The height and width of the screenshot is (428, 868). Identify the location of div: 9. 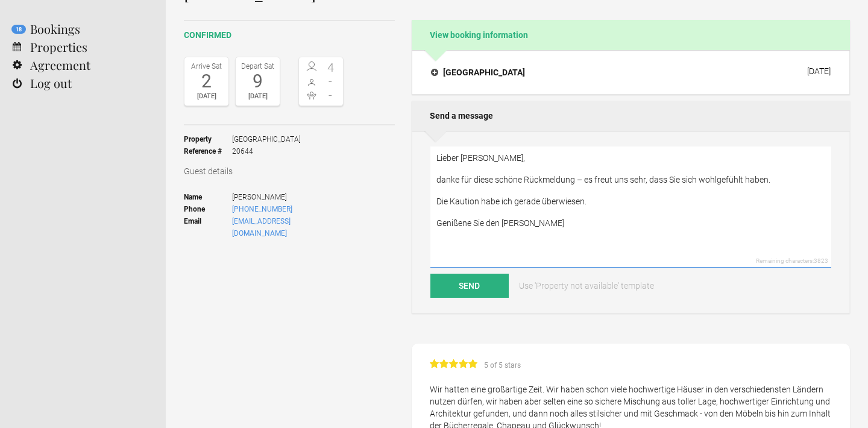
(258, 82).